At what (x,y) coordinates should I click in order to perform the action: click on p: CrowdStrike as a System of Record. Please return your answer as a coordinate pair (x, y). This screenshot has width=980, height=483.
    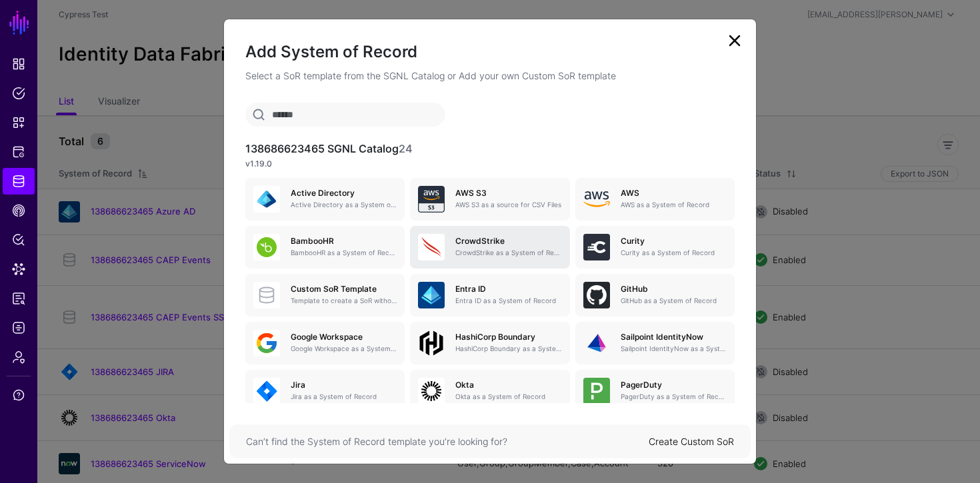
    Looking at the image, I should click on (508, 252).